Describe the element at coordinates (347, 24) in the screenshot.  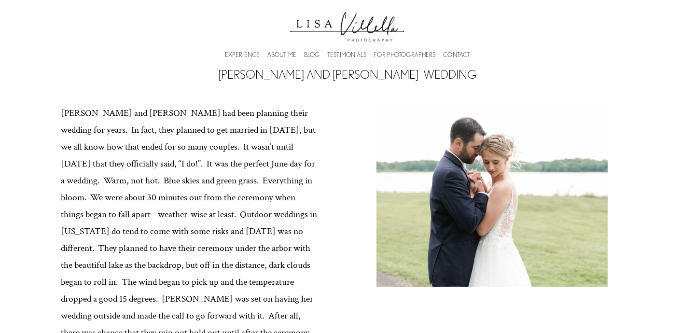
I see `img: Lisa Villella Photography` at that location.